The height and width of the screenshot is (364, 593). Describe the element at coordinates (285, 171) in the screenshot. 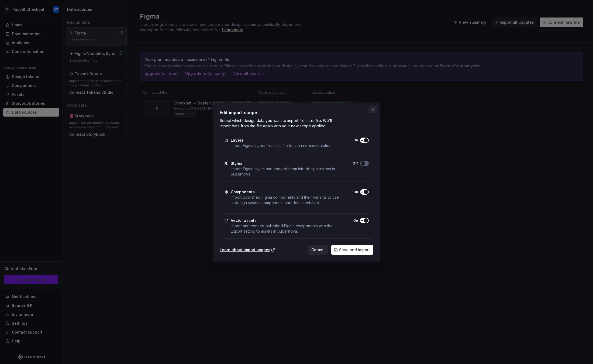

I see `div: Import Figma styles and convert them into design tokens in Supernova.` at that location.